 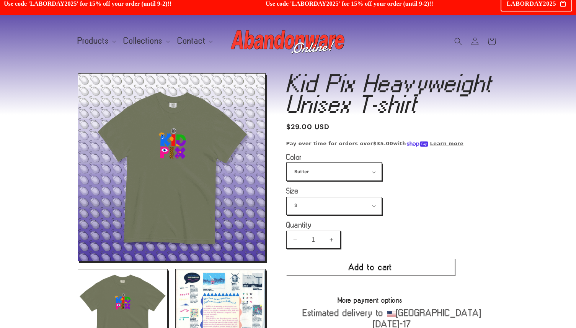 What do you see at coordinates (371, 300) in the screenshot?
I see `a: More payment options` at bounding box center [371, 300].